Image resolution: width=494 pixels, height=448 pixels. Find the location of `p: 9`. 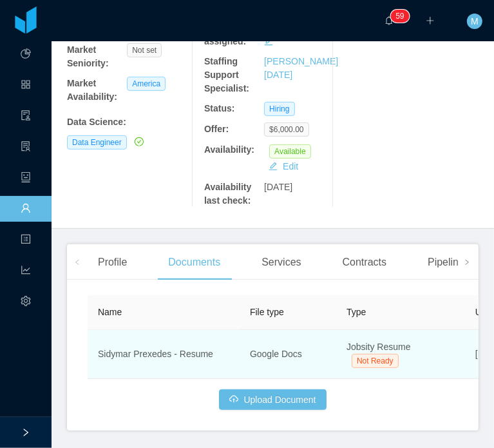

p: 9 is located at coordinates (402, 16).